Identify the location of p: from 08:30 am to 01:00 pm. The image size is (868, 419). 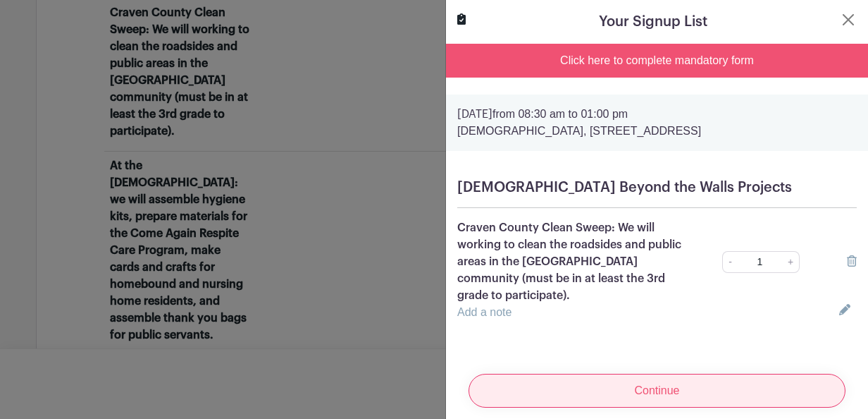
(657, 114).